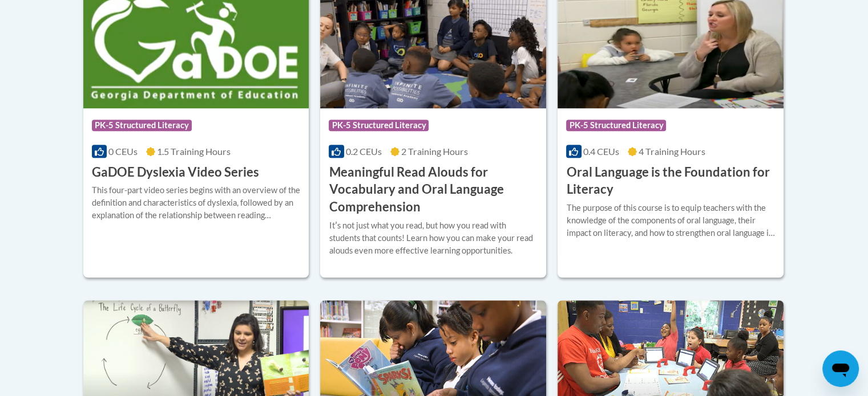 The width and height of the screenshot is (868, 396). I want to click on div: Itʹs not just what you read, but how you read with students that counts! Learn how you can make y..., so click(433, 238).